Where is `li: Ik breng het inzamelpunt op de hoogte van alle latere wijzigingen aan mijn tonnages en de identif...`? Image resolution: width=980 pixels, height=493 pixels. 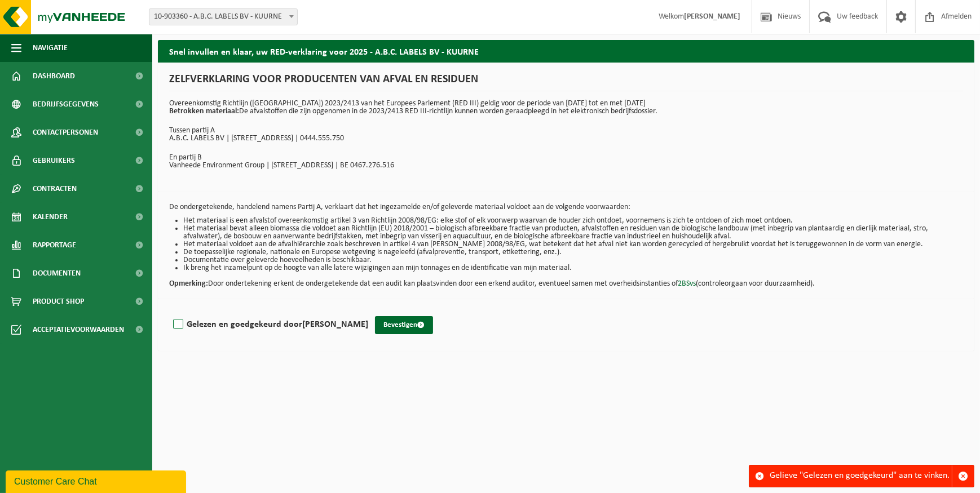
li: Ik breng het inzamelpunt op de hoogte van alle latere wijzigingen aan mijn tonnages en de identif... is located at coordinates (573, 268).